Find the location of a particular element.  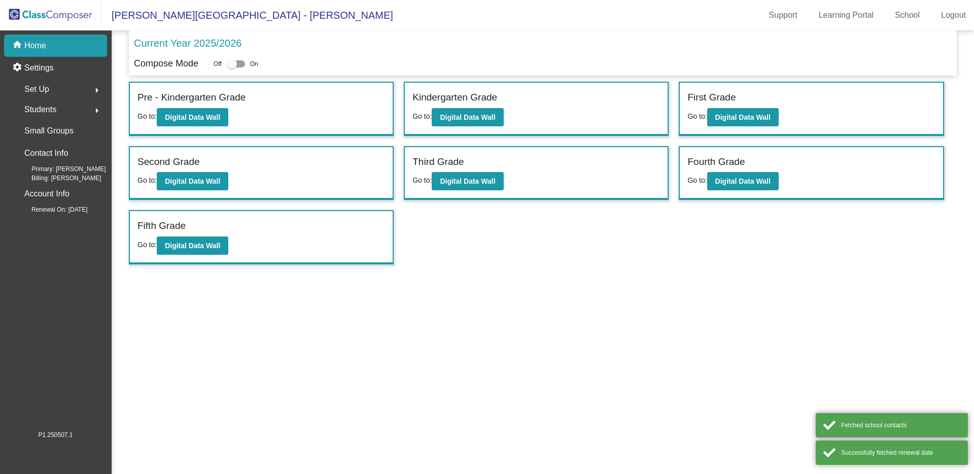

div: Fetched school contacts is located at coordinates (900, 425).